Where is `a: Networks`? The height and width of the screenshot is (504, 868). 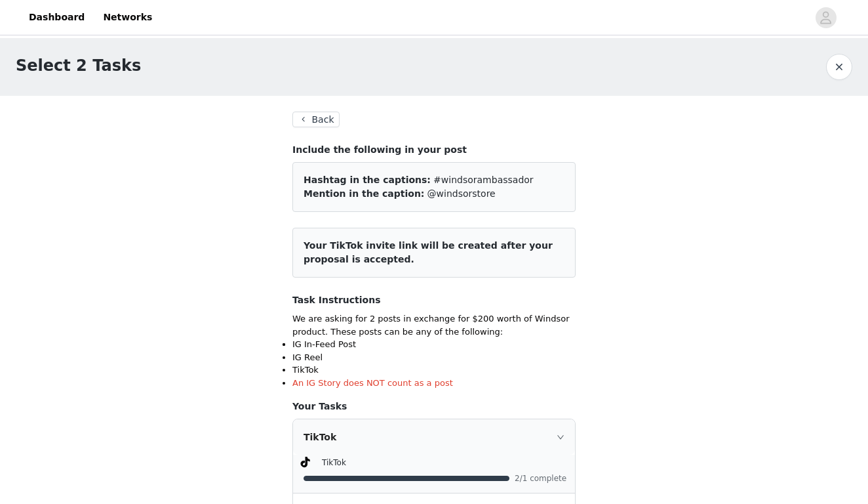
a: Networks is located at coordinates (127, 17).